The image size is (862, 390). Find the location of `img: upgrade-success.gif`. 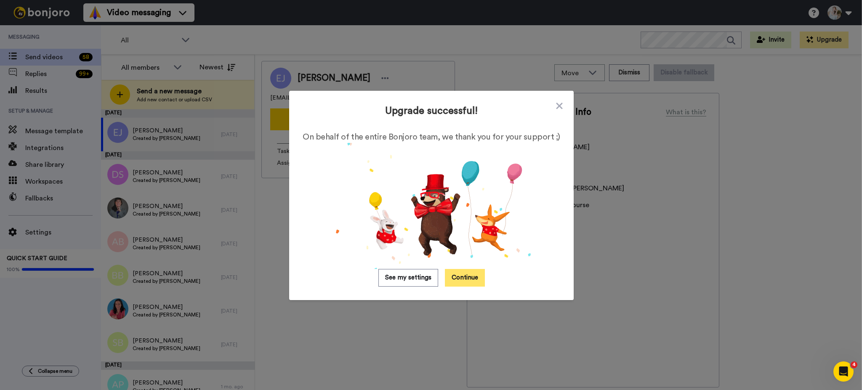

img: upgrade-success.gif is located at coordinates (431, 206).